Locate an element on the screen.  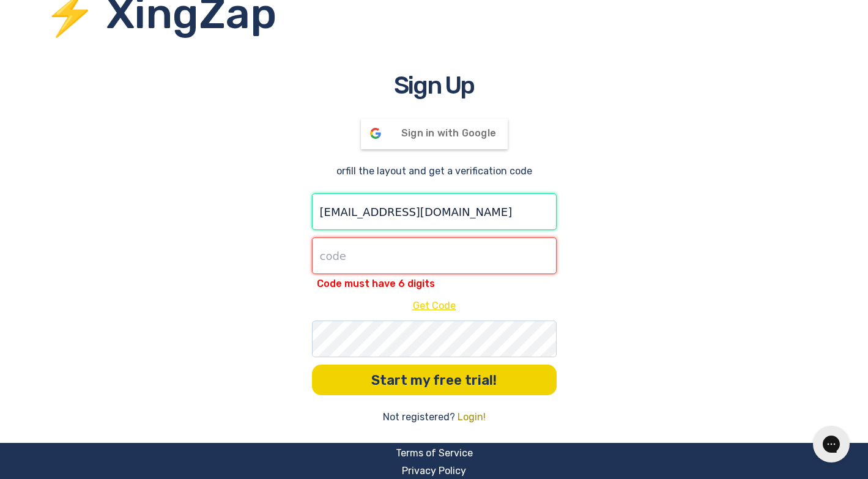
a: Privacy Policy is located at coordinates (434, 471).